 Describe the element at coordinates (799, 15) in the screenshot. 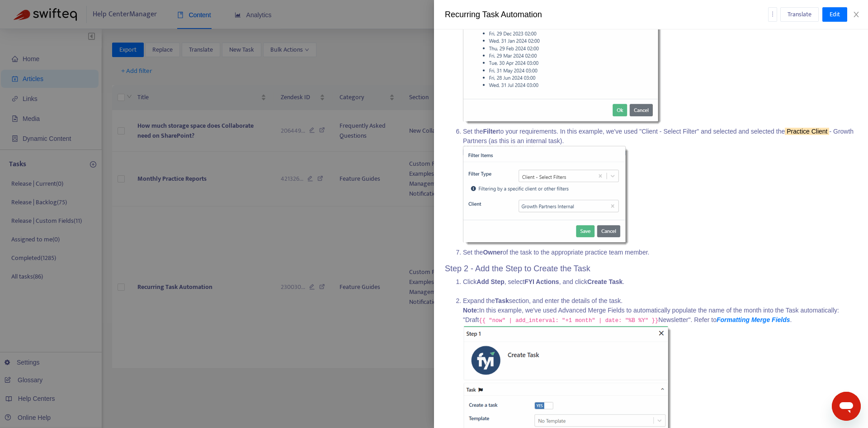

I see `span: Translate` at that location.